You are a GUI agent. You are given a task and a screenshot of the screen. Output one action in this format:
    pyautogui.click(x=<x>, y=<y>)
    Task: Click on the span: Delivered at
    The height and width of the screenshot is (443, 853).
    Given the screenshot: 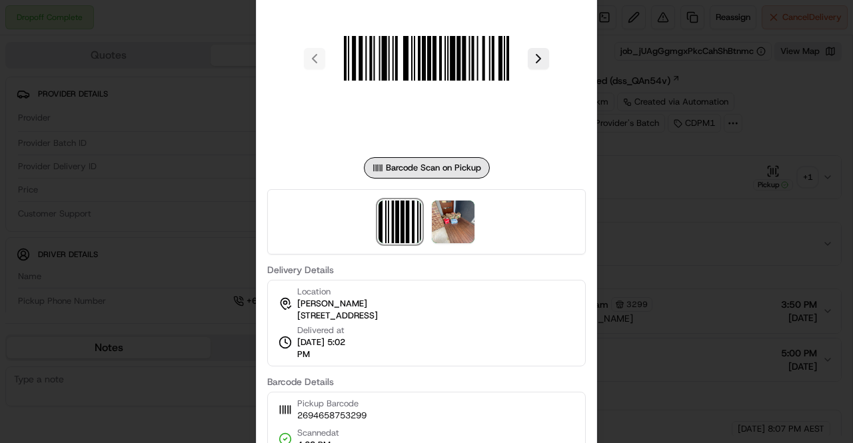 What is the action you would take?
    pyautogui.click(x=328, y=330)
    